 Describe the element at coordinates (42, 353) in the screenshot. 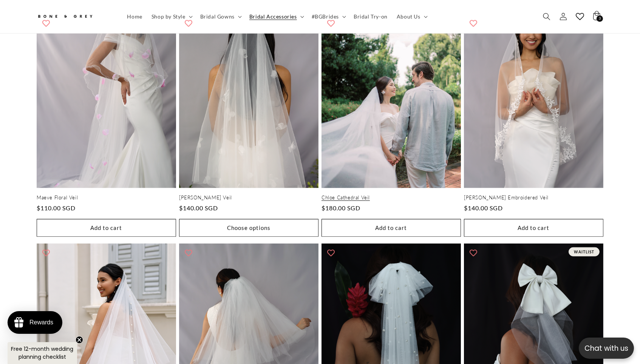

I see `span: Free 12-month wedding planning checklist` at that location.